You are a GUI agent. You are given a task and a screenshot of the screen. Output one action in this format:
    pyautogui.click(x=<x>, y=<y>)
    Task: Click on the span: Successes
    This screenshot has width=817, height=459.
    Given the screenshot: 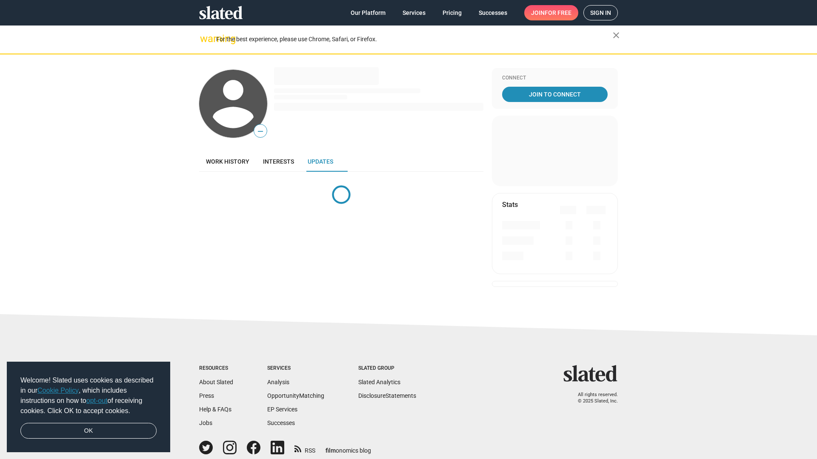 What is the action you would take?
    pyautogui.click(x=493, y=13)
    